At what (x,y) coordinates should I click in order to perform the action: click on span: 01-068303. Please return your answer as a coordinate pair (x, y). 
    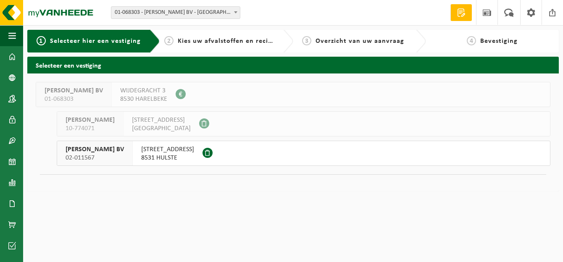
    Looking at the image, I should click on (73, 99).